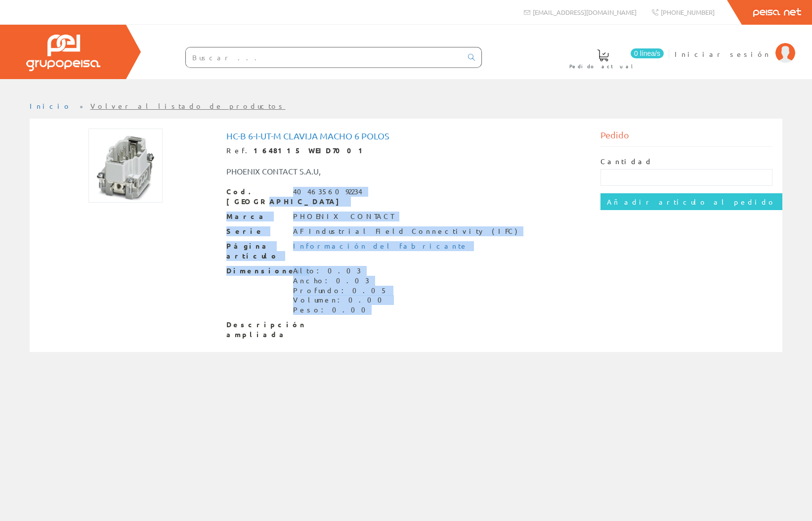  Describe the element at coordinates (343, 216) in the screenshot. I see `div: PHOENIX CONTACT` at that location.